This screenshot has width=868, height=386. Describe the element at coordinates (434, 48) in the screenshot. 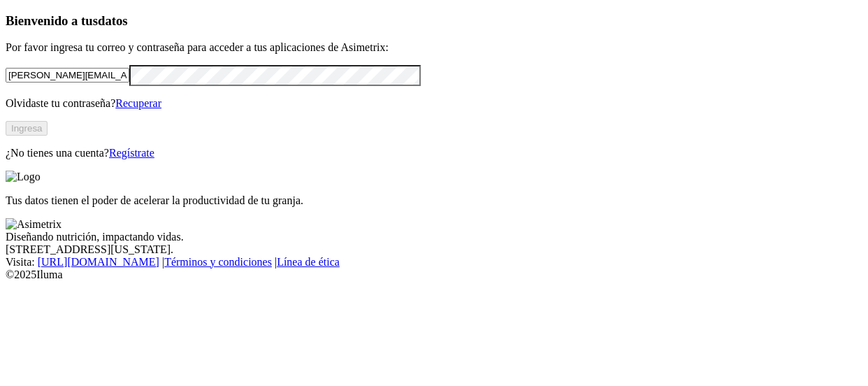

I see `p: Por favor ingresa tu correo y contraseña para acceder a tus aplicaciones de Asimetrix:` at that location.